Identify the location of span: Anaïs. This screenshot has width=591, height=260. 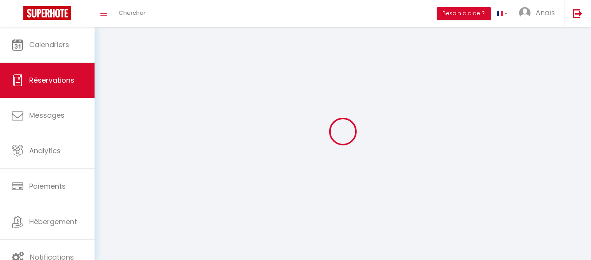
(545, 12).